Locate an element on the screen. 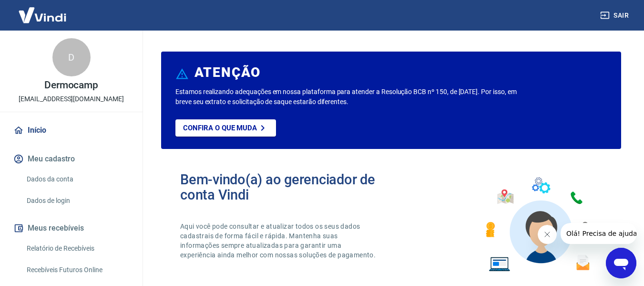 Image resolution: width=644 pixels, height=286 pixels. div: D is located at coordinates (71, 57).